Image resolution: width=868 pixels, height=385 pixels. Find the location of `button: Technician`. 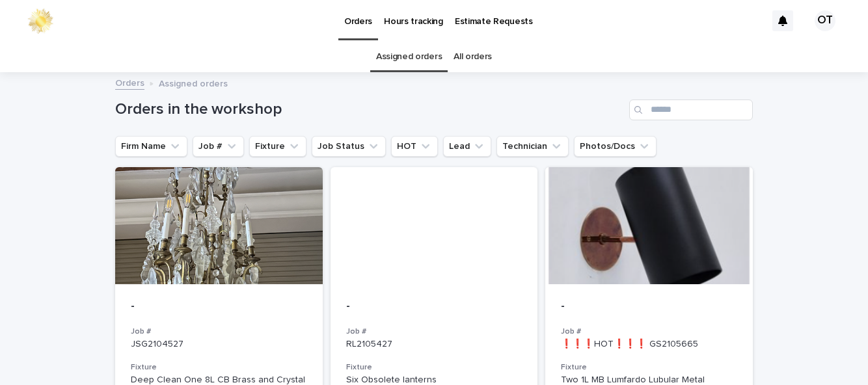

button: Technician is located at coordinates (532, 146).